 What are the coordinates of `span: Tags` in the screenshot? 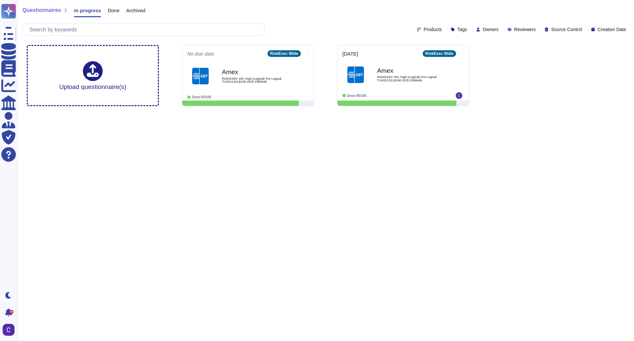 It's located at (463, 29).